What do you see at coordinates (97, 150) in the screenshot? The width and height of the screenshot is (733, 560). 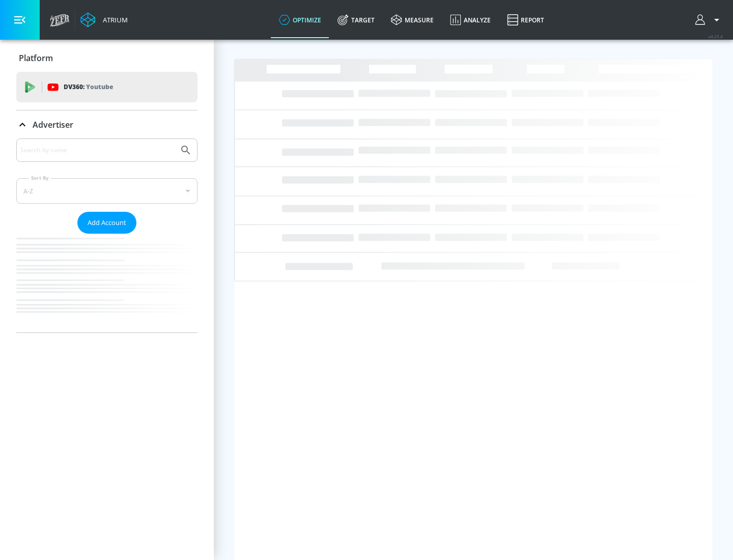 I see `input: Search by name` at bounding box center [97, 150].